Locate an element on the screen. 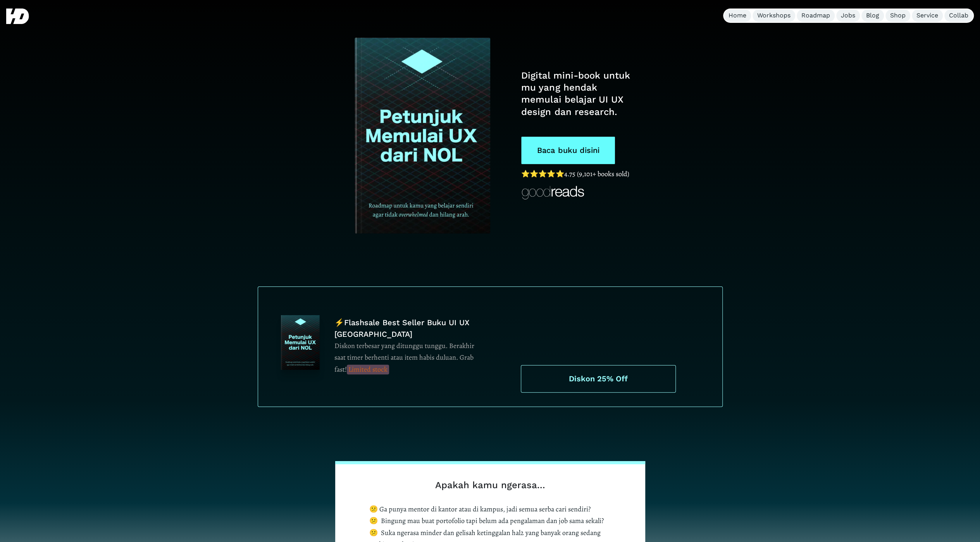 The height and width of the screenshot is (542, 980). a: Roadmap is located at coordinates (816, 16).